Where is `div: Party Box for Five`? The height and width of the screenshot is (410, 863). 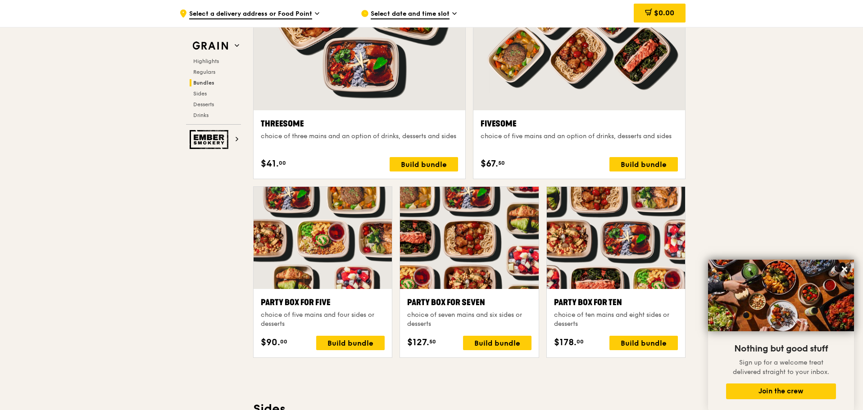
div: Party Box for Five is located at coordinates (323, 303).